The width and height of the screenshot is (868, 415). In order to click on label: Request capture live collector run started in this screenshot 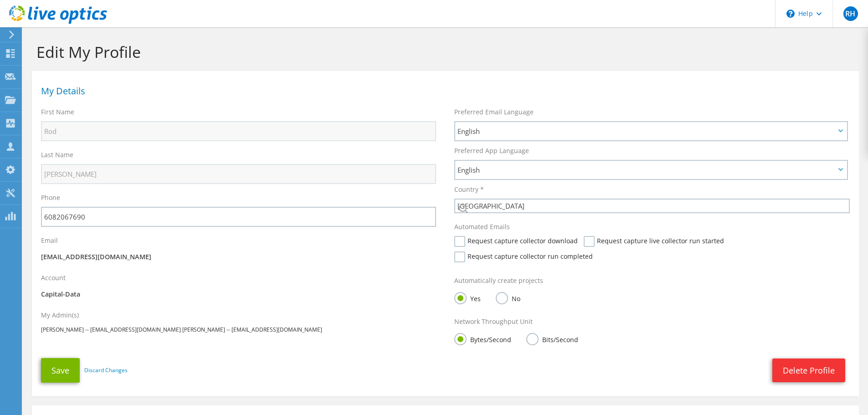, I will do `click(654, 242)`.